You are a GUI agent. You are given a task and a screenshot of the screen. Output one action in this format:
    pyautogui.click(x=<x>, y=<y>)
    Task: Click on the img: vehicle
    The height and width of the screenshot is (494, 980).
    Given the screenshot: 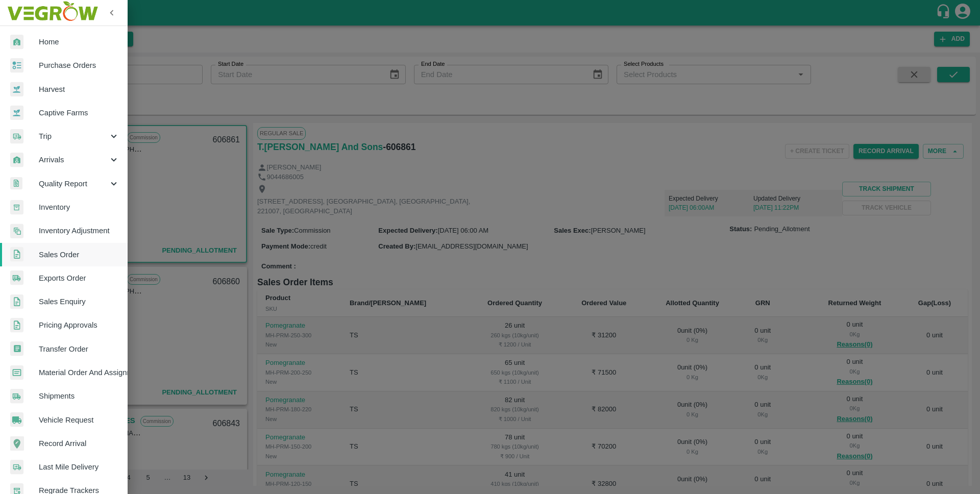 What is the action you would take?
    pyautogui.click(x=17, y=420)
    